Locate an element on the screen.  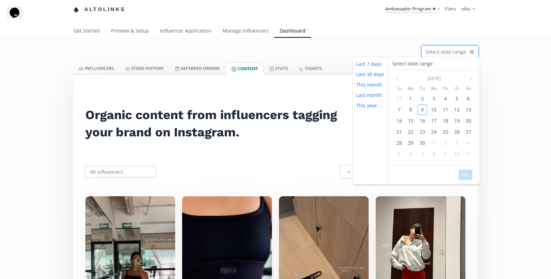
a: Stats is located at coordinates (279, 68).